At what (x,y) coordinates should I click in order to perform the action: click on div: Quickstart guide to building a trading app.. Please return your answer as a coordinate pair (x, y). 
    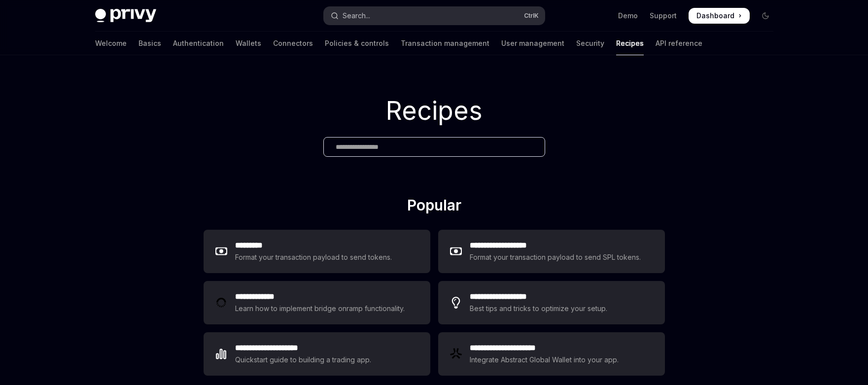
    Looking at the image, I should click on (303, 360).